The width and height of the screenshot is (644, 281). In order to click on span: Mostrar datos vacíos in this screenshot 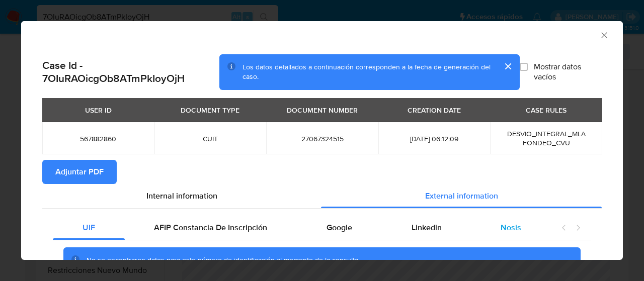, I will do `click(567, 72)`.